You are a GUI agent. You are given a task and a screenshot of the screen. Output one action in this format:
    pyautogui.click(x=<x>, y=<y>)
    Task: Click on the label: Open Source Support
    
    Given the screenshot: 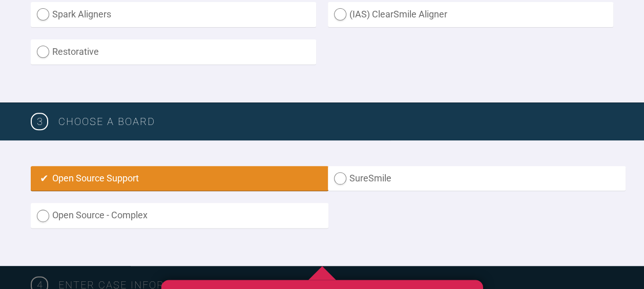 What is the action you would take?
    pyautogui.click(x=179, y=178)
    